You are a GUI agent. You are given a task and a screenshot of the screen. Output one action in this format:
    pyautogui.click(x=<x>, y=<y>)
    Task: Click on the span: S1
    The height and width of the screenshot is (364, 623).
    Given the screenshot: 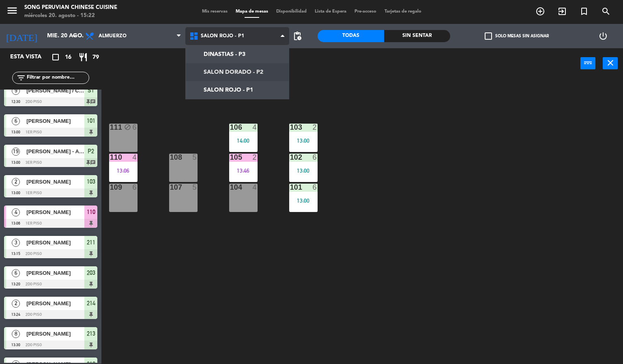 What is the action you would take?
    pyautogui.click(x=91, y=91)
    